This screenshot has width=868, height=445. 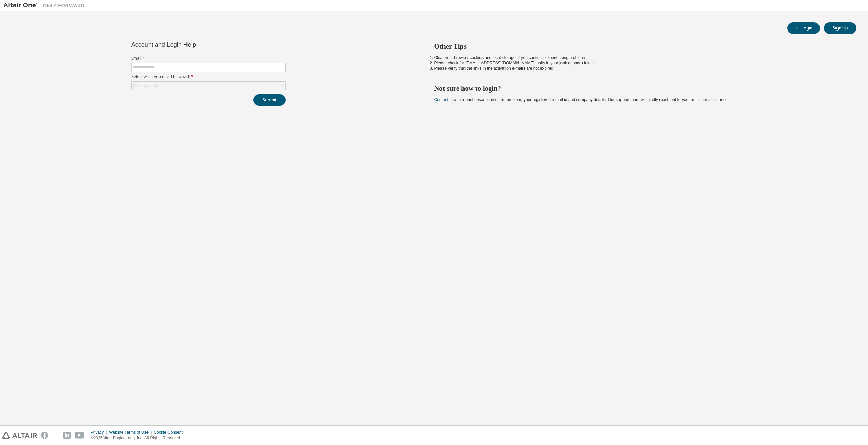 What do you see at coordinates (209, 77) in the screenshot?
I see `label: Select what you need help with` at bounding box center [209, 77].